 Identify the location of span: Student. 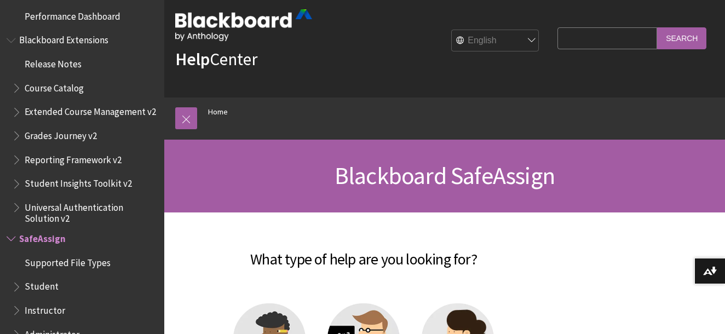
(42, 285).